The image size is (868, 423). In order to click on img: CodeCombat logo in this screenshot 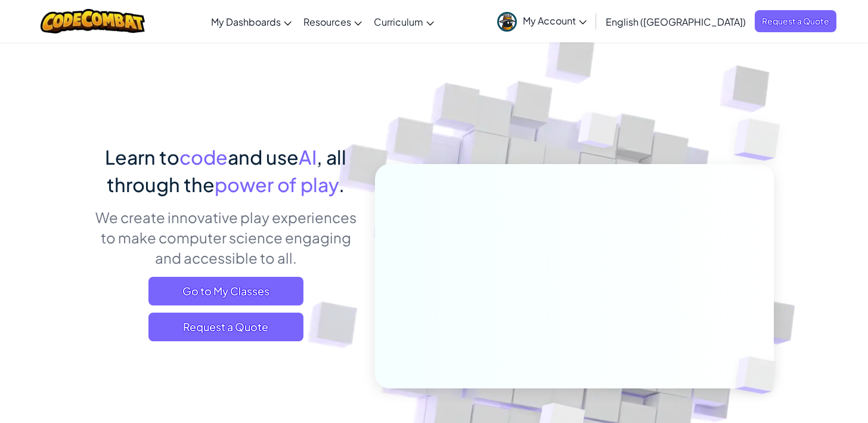, I will do `click(92, 21)`.